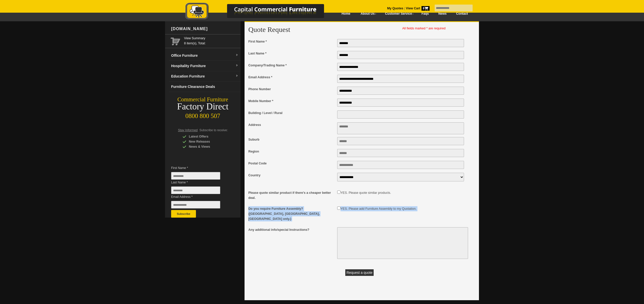 This screenshot has width=644, height=304. What do you see at coordinates (291, 101) in the screenshot?
I see `span: Mobile Number *` at bounding box center [291, 101].